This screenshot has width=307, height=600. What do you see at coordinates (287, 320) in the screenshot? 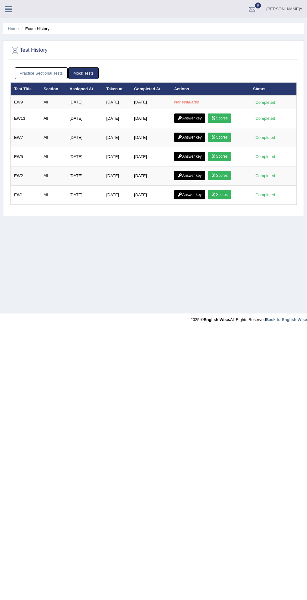
I see `a: Back to English Wise` at bounding box center [287, 320].